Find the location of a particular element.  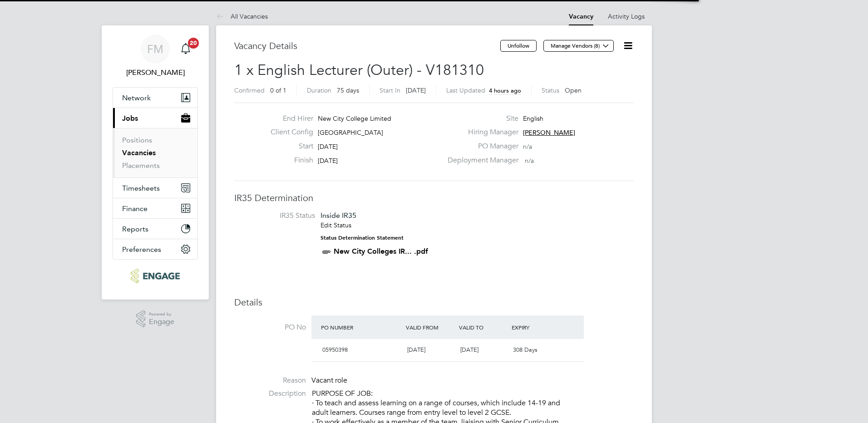

label: Finish is located at coordinates (288, 160).